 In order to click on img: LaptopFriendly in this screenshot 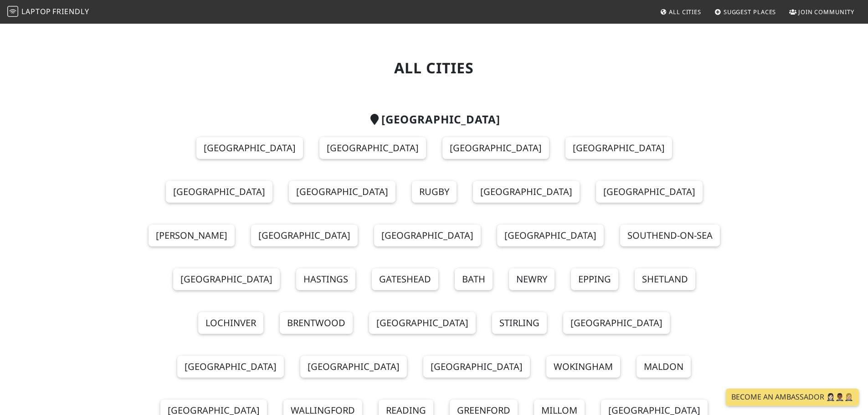, I will do `click(13, 11)`.